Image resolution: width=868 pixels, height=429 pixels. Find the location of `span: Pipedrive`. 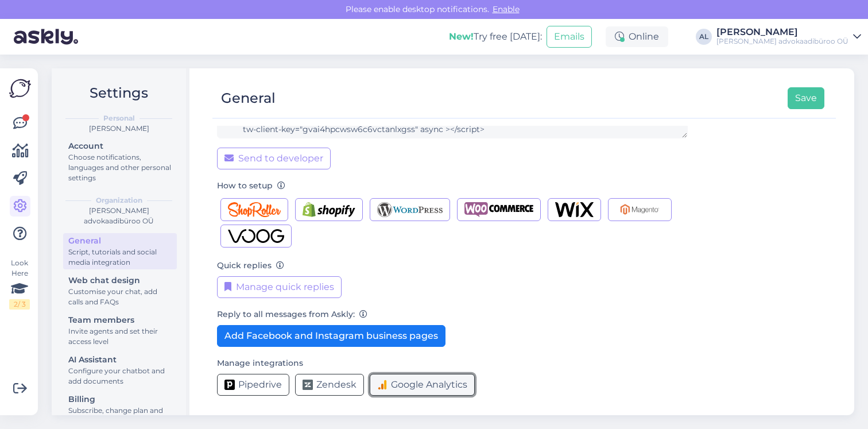

span: Pipedrive is located at coordinates (260, 385).